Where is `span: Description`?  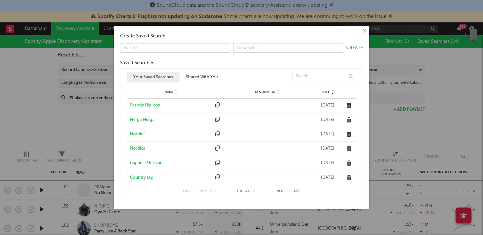 span: Description is located at coordinates (265, 92).